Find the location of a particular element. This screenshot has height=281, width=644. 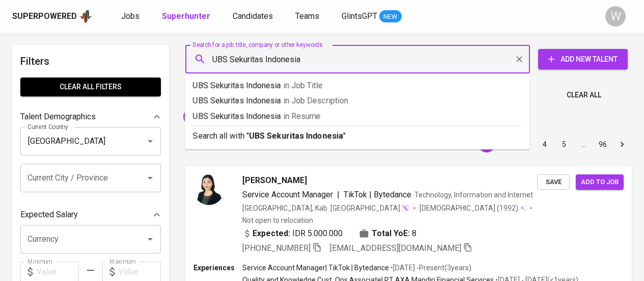

b: Total YoE: is located at coordinates (391, 234).